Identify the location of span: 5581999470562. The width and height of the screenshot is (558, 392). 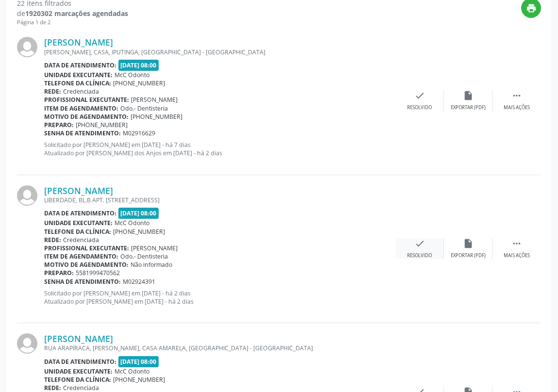
(98, 273).